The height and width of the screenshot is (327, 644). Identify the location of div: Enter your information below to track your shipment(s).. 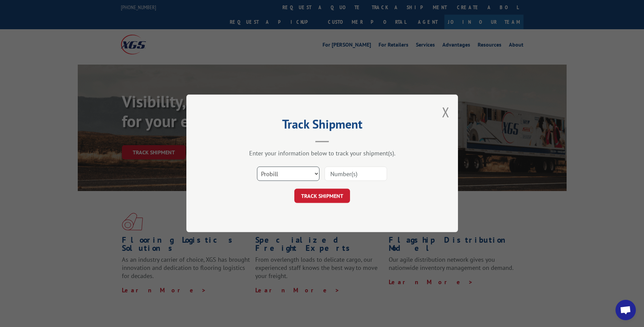
(322, 153).